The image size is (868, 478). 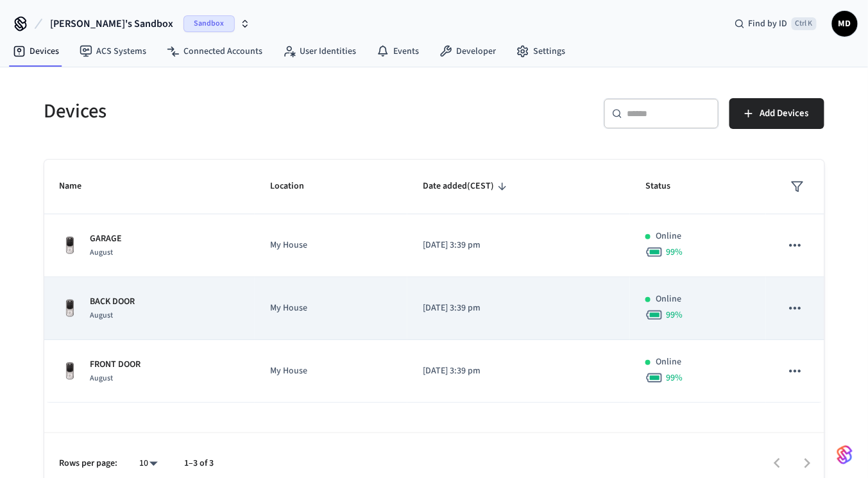 I want to click on table: sticky table, so click(x=434, y=282).